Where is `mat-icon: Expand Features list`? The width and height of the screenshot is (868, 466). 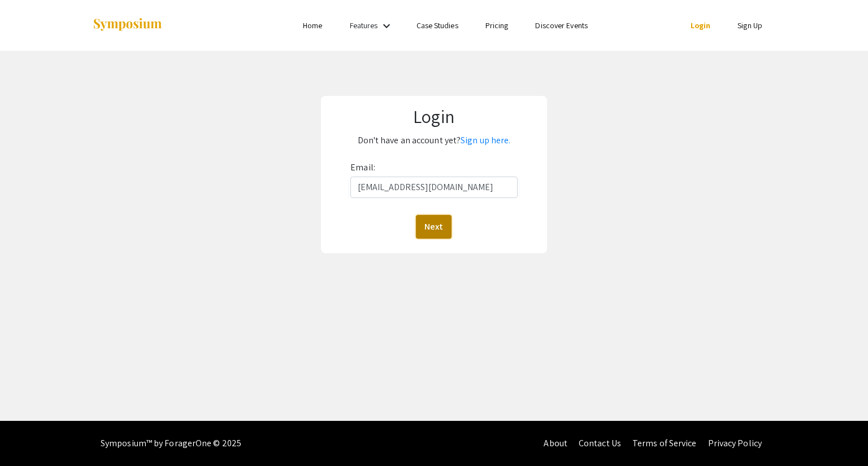 mat-icon: Expand Features list is located at coordinates (386, 26).